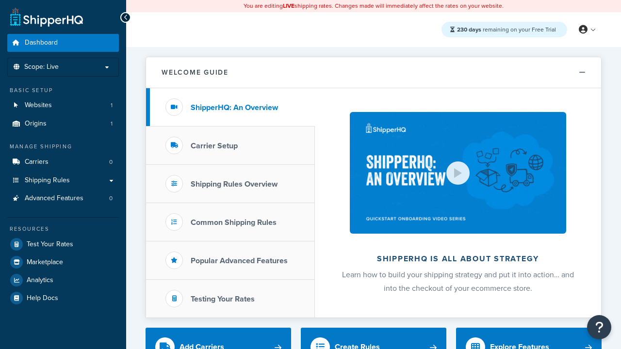  I want to click on li: Origins, so click(63, 124).